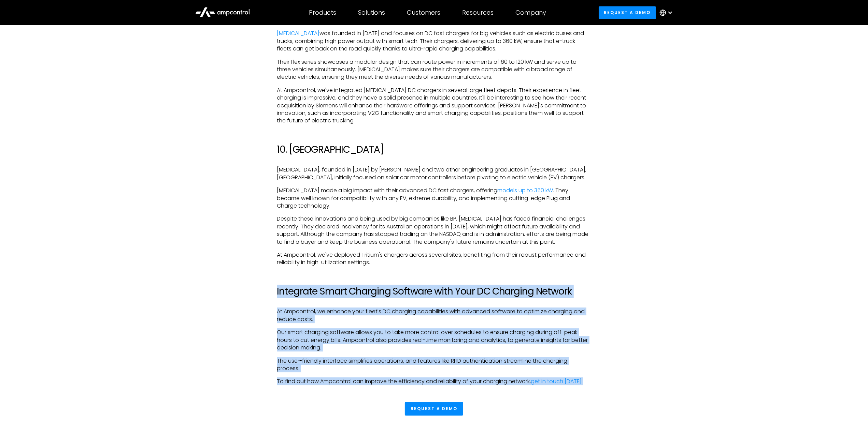 The width and height of the screenshot is (868, 436). Describe the element at coordinates (434, 291) in the screenshot. I see `h2: Integrate Smart Charging Software with Your DC Charging Network` at that location.